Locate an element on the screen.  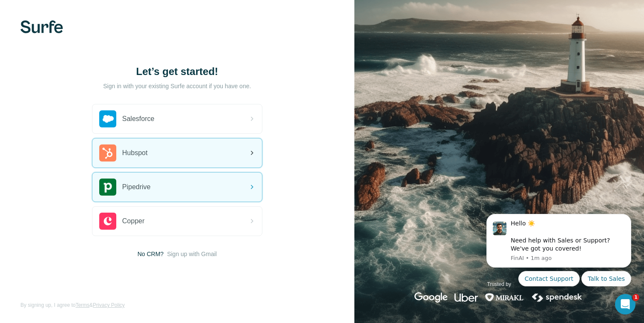
img: copper's logo is located at coordinates (108, 221).